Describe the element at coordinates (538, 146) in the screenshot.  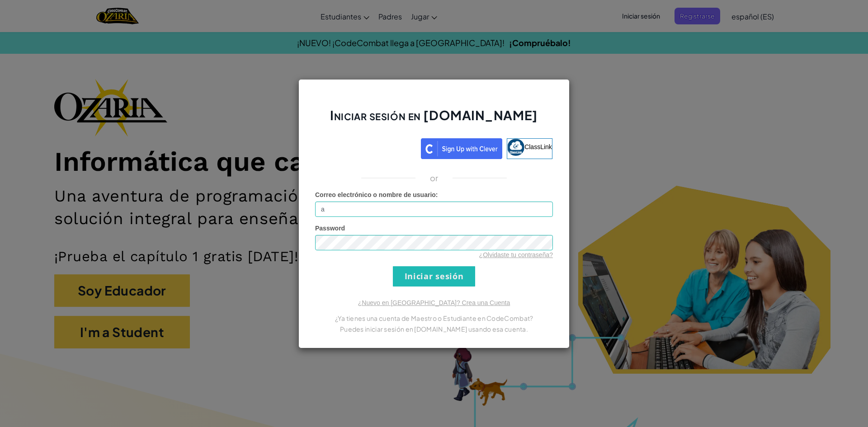
I see `span: ClassLink` at that location.